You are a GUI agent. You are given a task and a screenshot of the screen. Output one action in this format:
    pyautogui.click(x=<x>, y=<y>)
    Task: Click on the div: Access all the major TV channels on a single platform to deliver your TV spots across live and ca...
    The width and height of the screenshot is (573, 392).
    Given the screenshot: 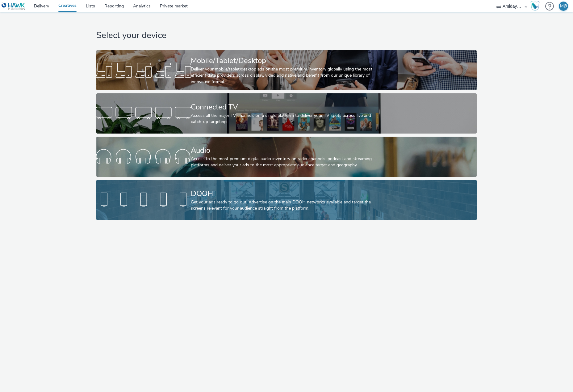 What is the action you would take?
    pyautogui.click(x=285, y=119)
    